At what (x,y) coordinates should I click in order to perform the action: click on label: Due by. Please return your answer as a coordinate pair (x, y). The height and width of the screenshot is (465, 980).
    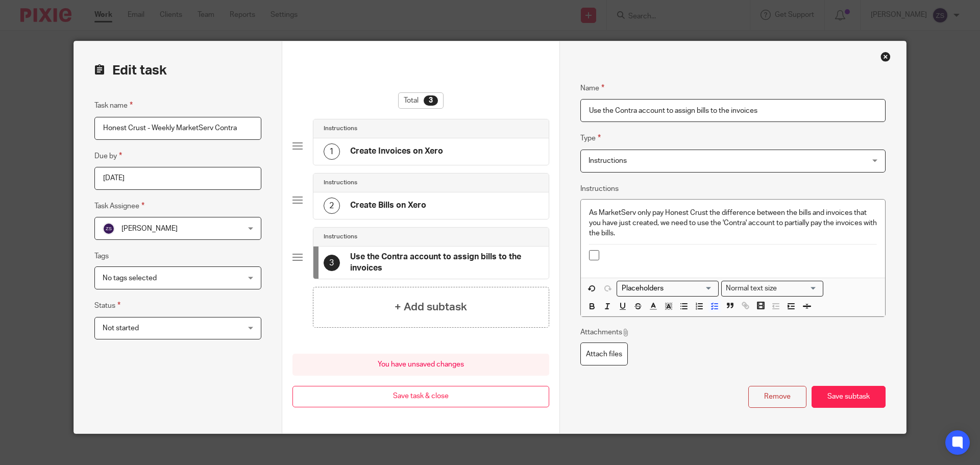
    Looking at the image, I should click on (108, 156).